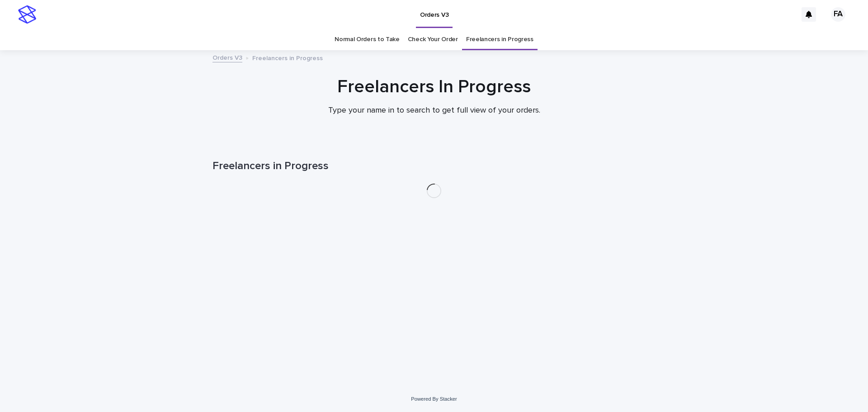 The height and width of the screenshot is (412, 868). Describe the element at coordinates (434, 87) in the screenshot. I see `h1: Freelancers In Progress` at that location.